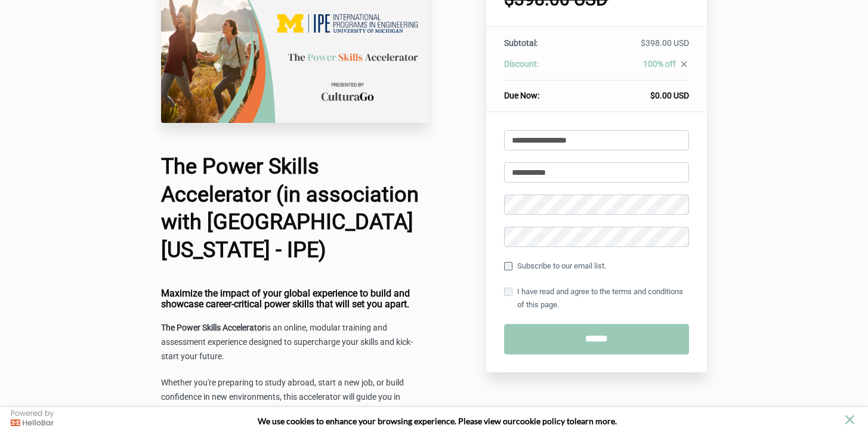 This screenshot has width=868, height=432. What do you see at coordinates (659, 64) in the screenshot?
I see `span: 100% off` at bounding box center [659, 64].